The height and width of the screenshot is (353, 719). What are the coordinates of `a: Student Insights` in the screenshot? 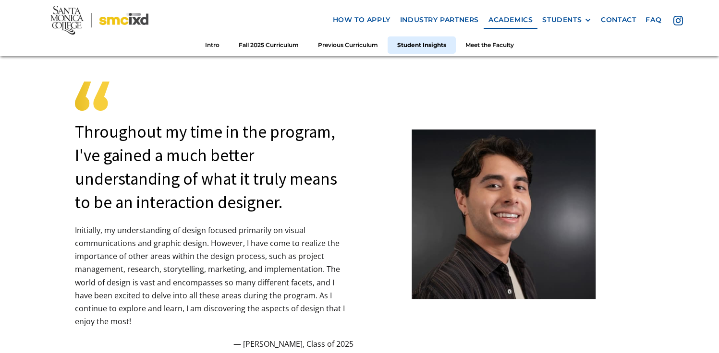 It's located at (422, 45).